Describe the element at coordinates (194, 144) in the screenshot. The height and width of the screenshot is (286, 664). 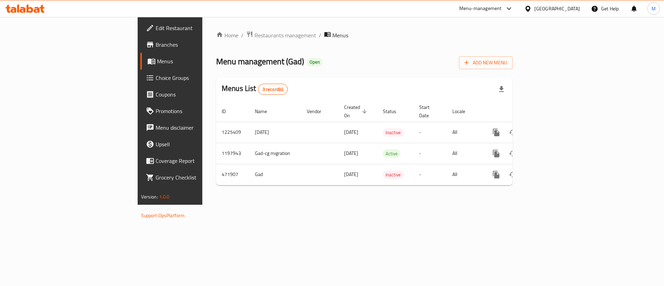
I see `a: Upsell` at that location.